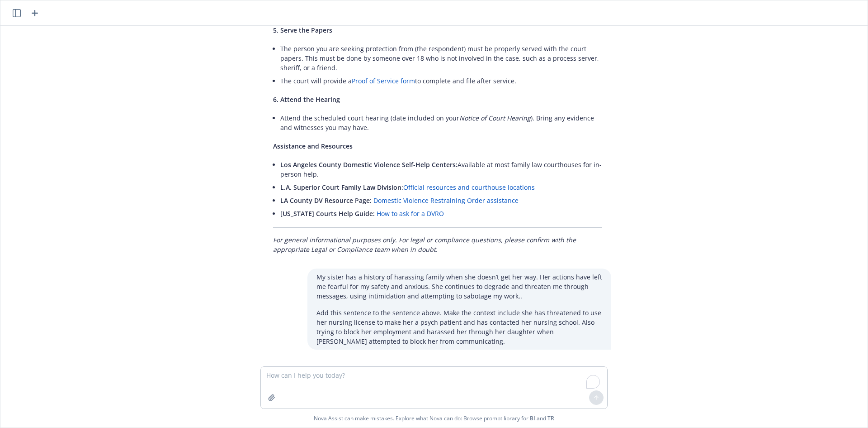  What do you see at coordinates (341, 187) in the screenshot?
I see `span: L.A. Superior Court Family Law Division` at bounding box center [341, 187].